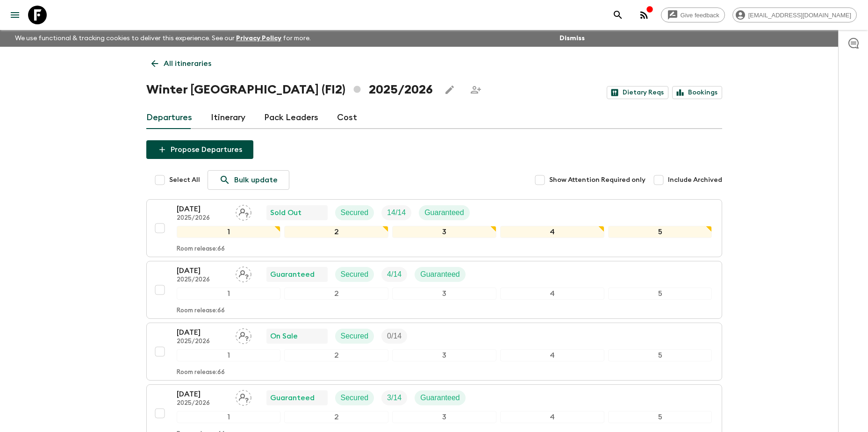 This screenshot has width=868, height=432. Describe the element at coordinates (256, 180) in the screenshot. I see `p: Bulk update` at that location.